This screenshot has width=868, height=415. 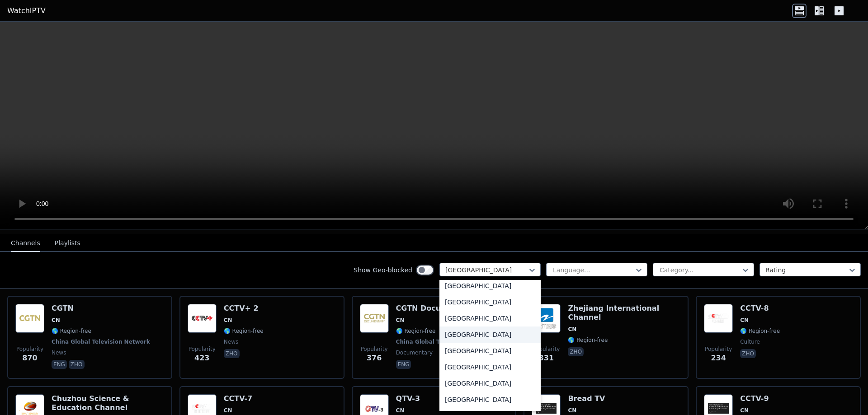 What do you see at coordinates (374, 358) in the screenshot?
I see `span: 376` at bounding box center [374, 358].